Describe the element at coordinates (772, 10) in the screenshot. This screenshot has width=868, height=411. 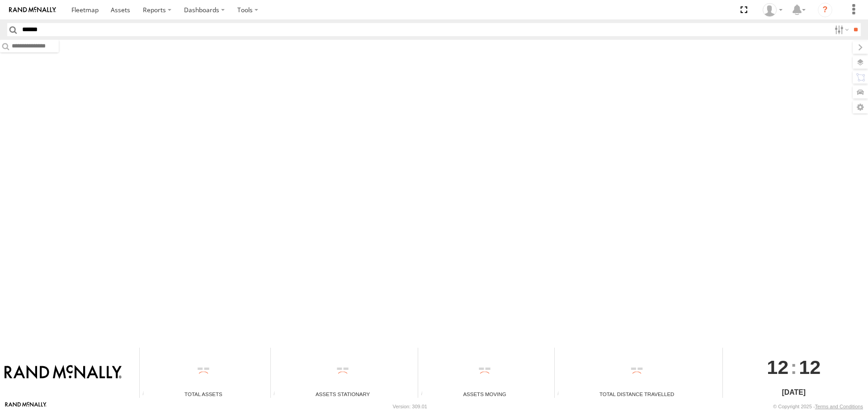
I see `div: Aaron McLellan` at that location.